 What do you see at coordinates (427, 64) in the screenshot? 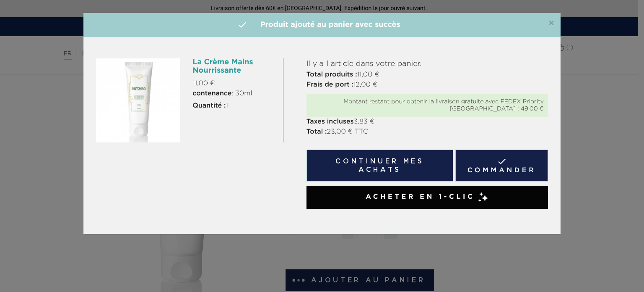
I see `p: Il y a 1 article dans votre panier.` at bounding box center [427, 64].